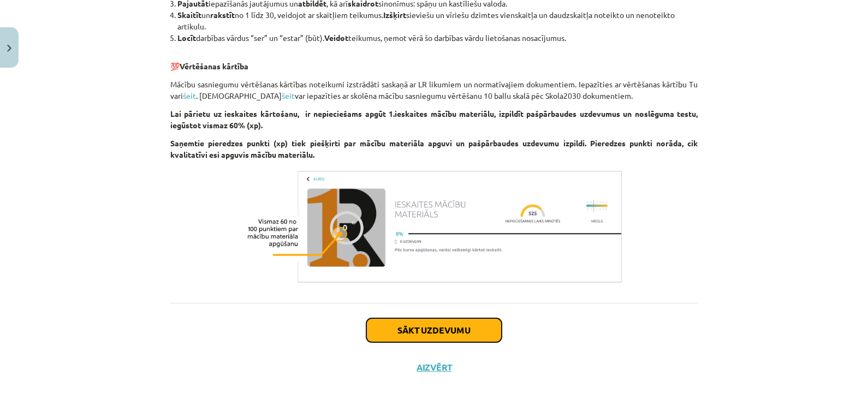 Image resolution: width=868 pixels, height=405 pixels. Describe the element at coordinates (434, 90) in the screenshot. I see `p: Mācību sasniegumu vērtēšanas kārtības noteikumi izstrādāti saskaņā ar LR likumiem un normatīvajie...` at that location.